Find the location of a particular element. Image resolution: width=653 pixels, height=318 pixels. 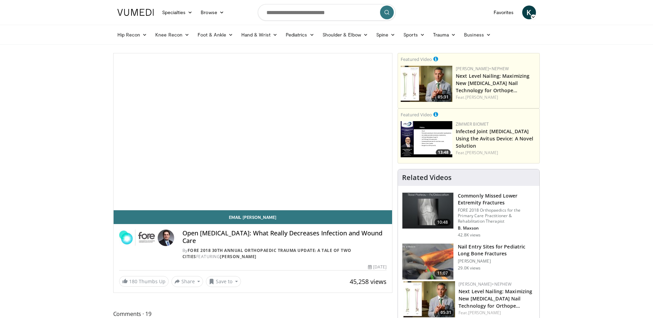

h4: Related Videos is located at coordinates (427, 178).